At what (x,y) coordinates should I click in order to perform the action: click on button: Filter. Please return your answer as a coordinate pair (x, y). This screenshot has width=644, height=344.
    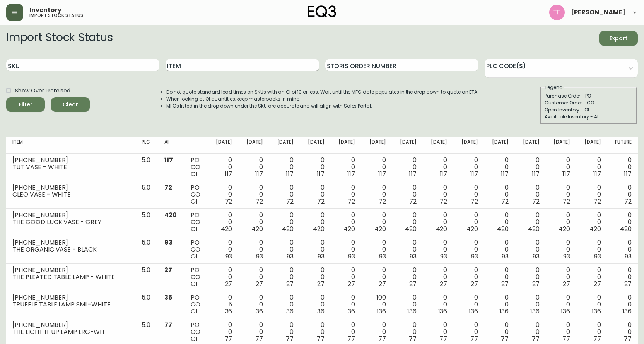
    Looking at the image, I should click on (25, 105).